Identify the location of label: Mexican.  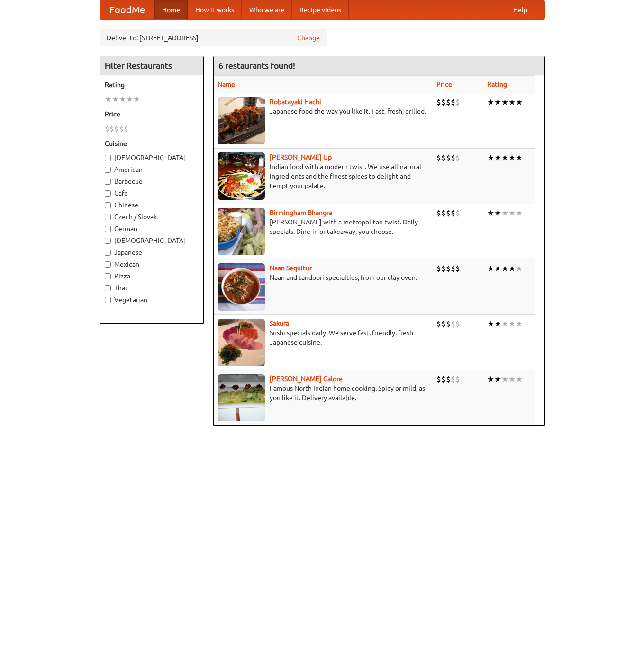
(152, 264).